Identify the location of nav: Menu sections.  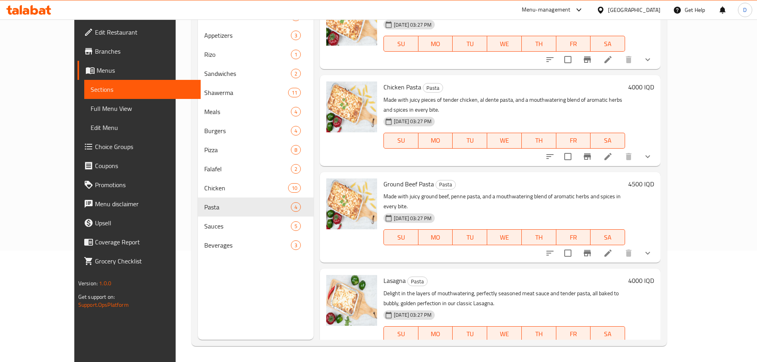
(255, 131).